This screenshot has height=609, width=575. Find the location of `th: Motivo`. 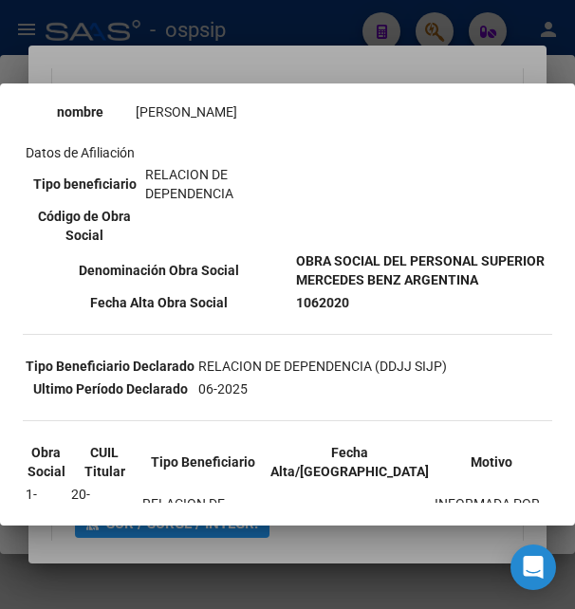

th: Motivo is located at coordinates (491, 462).